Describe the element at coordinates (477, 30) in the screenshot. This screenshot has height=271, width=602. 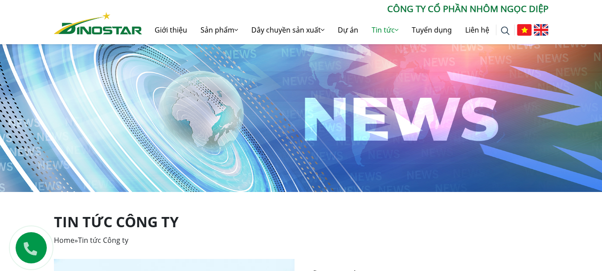
I see `a: Liên hệ` at that location.